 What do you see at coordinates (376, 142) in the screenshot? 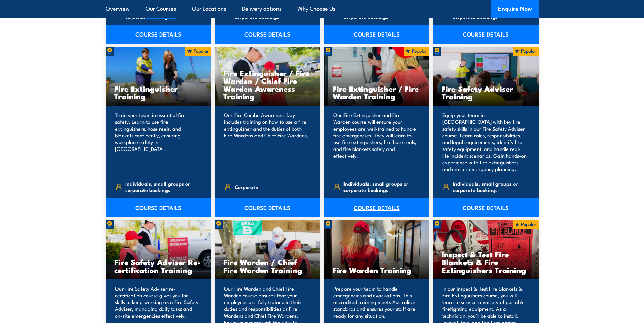
I see `p: Our Fire Extinguisher and Fire Warden course will ensure your employees are well-trained to handl...` at bounding box center [376, 142].